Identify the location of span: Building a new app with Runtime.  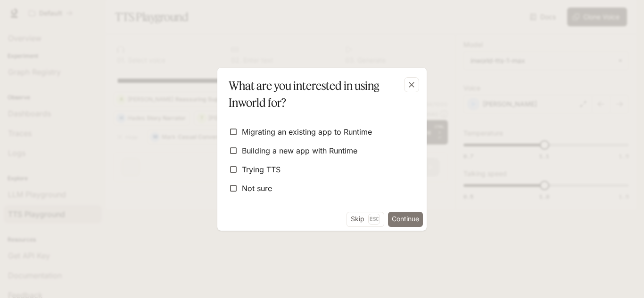
(299, 150).